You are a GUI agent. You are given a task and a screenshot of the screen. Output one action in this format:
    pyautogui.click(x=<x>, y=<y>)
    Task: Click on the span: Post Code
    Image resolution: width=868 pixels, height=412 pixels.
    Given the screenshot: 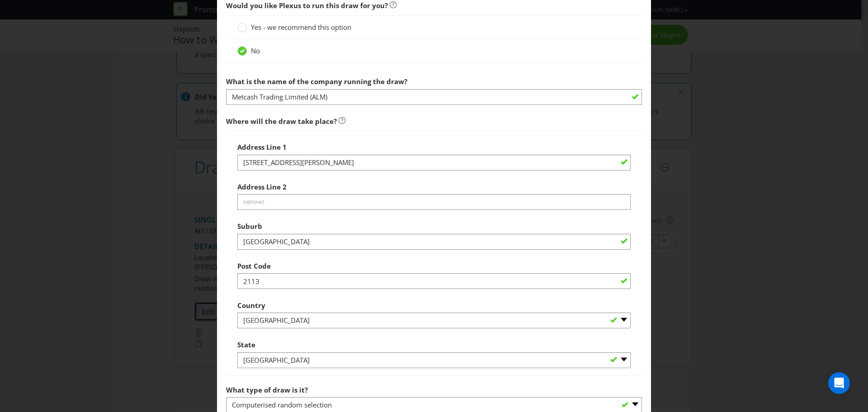 What is the action you would take?
    pyautogui.click(x=254, y=266)
    